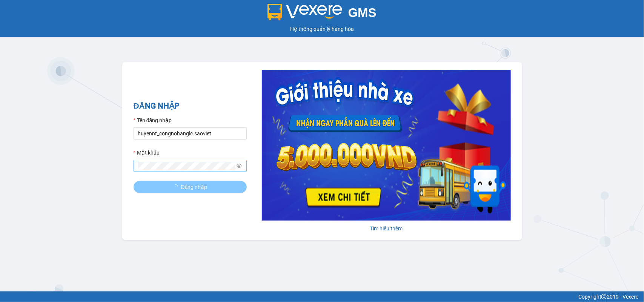 Image resolution: width=644 pixels, height=302 pixels. I want to click on input: Tên đăng nhập, so click(190, 133).